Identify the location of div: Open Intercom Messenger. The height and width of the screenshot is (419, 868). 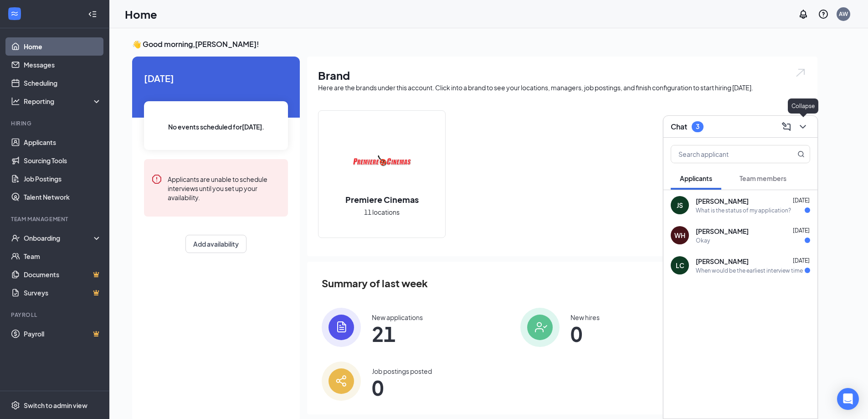
(848, 399).